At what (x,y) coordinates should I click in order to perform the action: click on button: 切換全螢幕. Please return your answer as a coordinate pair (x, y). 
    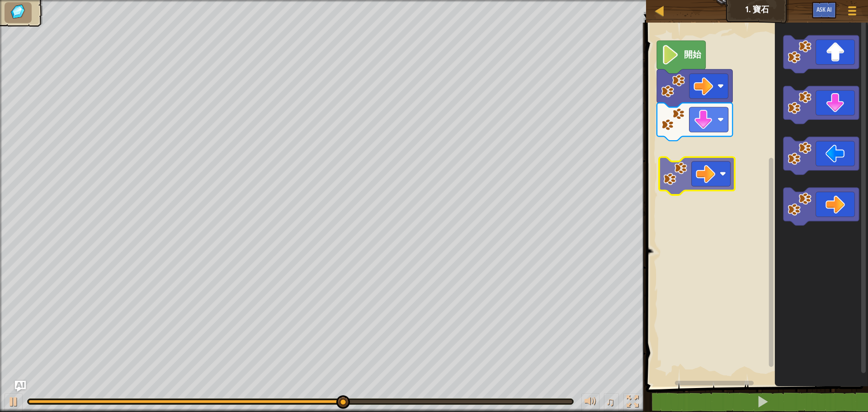
    Looking at the image, I should click on (632, 402).